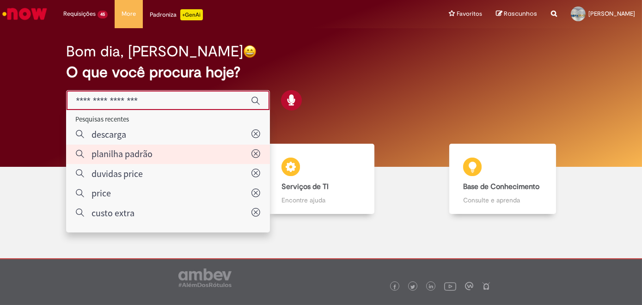  Describe the element at coordinates (103, 14) in the screenshot. I see `span: 45` at that location.